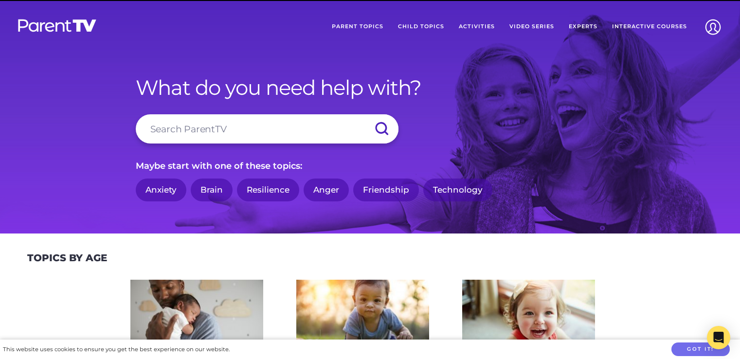  What do you see at coordinates (196, 318) in the screenshot?
I see `img: AdobeStock_144860523-275x160.jpeg` at bounding box center [196, 318].